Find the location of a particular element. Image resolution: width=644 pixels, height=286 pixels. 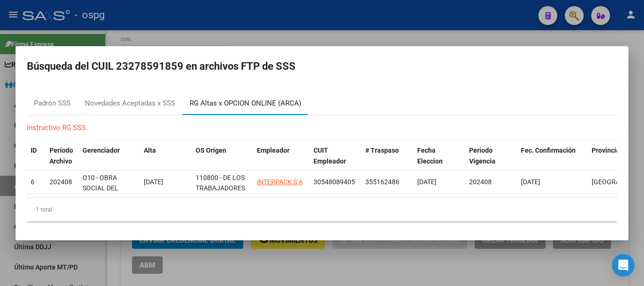

span: Gerenciador is located at coordinates (101, 150).